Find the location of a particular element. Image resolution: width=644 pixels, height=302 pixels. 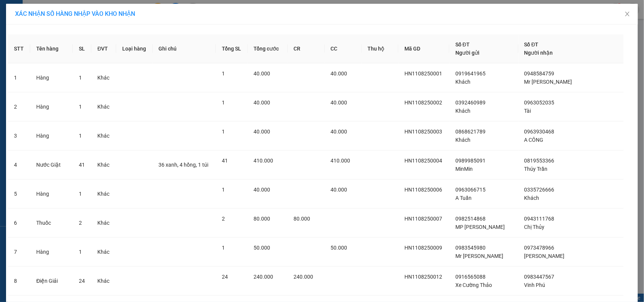

span: 0916565088 is located at coordinates (470, 277).